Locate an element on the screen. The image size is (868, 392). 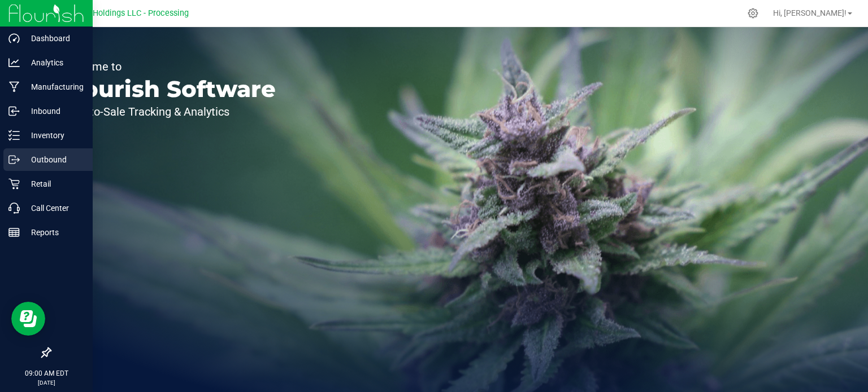
p: Flourish Software is located at coordinates (169, 89).